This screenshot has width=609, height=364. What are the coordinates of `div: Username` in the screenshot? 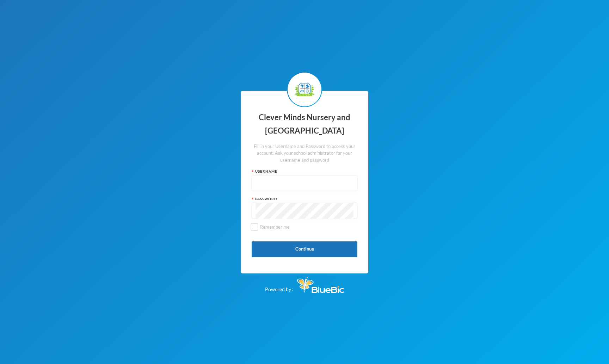 It's located at (304, 172).